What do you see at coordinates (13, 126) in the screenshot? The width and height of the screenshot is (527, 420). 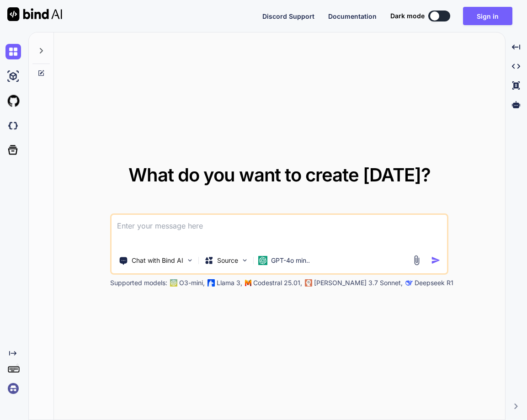 I see `img: darkCloudIdeIcon` at bounding box center [13, 126].